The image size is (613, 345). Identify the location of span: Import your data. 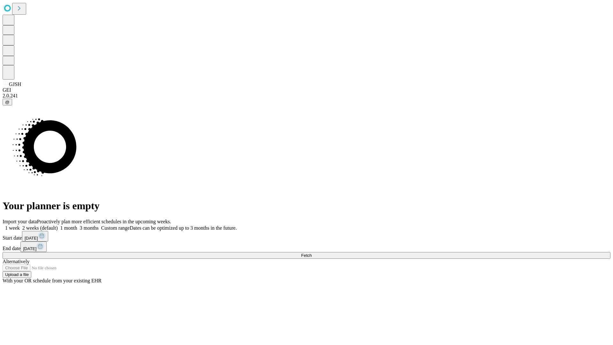
(20, 221).